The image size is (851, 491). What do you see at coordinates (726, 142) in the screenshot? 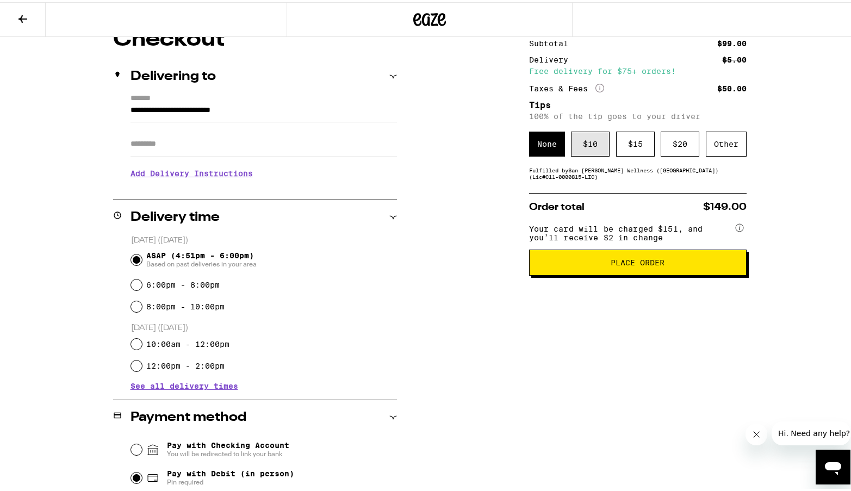
I see `div: Other` at bounding box center [726, 142].